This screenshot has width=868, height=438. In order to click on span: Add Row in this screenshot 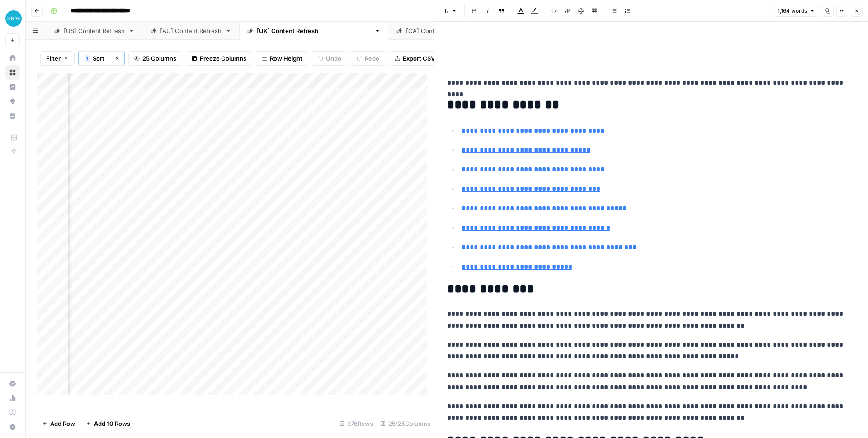, I will do `click(62, 424)`.